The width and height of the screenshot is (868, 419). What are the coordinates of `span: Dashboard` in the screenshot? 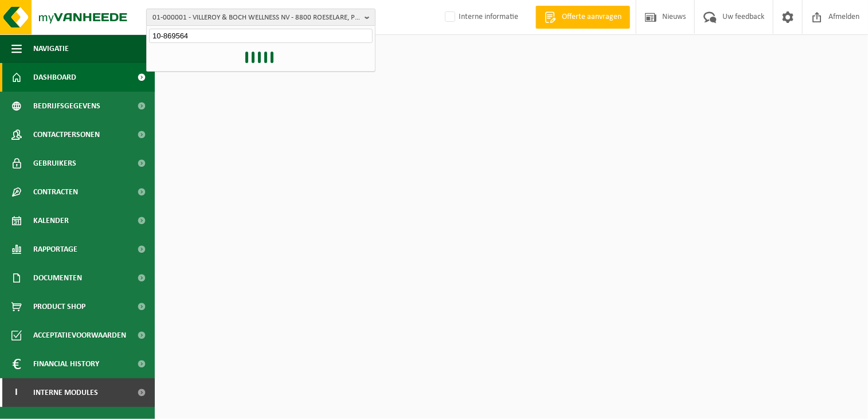 It's located at (55, 77).